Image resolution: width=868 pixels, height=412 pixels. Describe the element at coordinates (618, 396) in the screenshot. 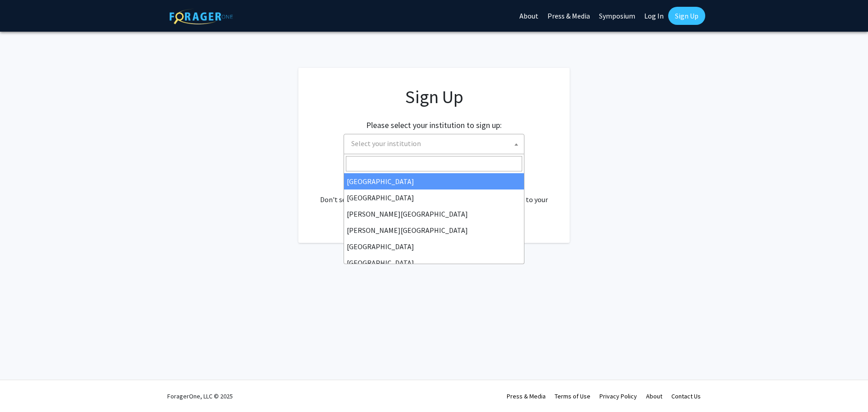

I see `a: Privacy Policy` at that location.